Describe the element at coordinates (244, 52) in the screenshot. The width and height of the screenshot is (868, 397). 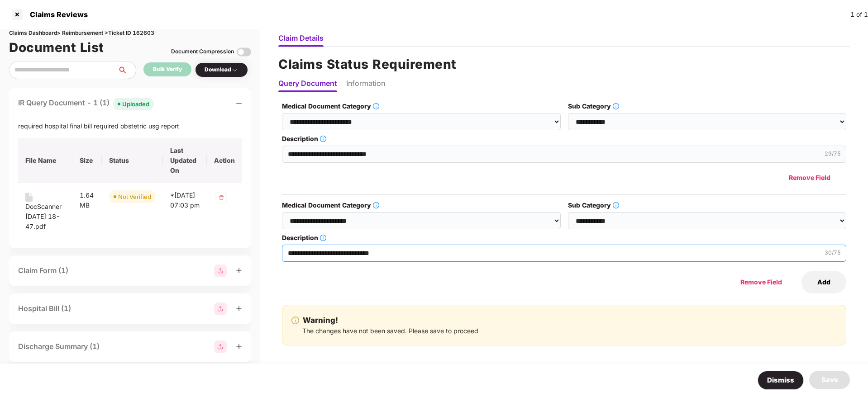
I see `img: svg+xml;base64,PHN2ZyBpZD0iVG9nZ2xlLTMyeDMyIiB4bWxucz0iaHR0cDovL3d3dy53My5vcmcvMjAwMC9zdmciIHdpZH...` at that location.